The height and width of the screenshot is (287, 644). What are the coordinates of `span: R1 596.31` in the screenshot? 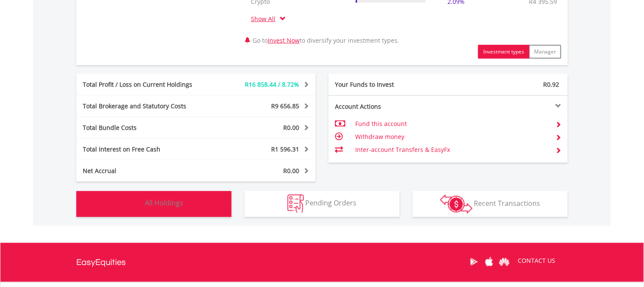 It's located at (285, 149).